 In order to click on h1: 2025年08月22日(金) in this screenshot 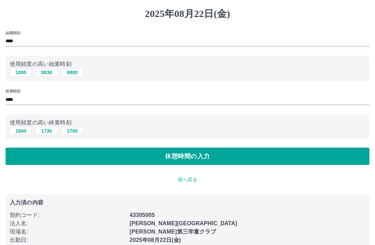, I will do `click(187, 14)`.